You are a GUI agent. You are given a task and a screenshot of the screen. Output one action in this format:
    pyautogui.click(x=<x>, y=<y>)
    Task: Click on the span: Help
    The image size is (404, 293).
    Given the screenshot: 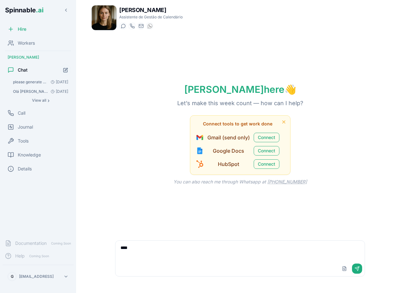 What is the action you would take?
    pyautogui.click(x=20, y=256)
    